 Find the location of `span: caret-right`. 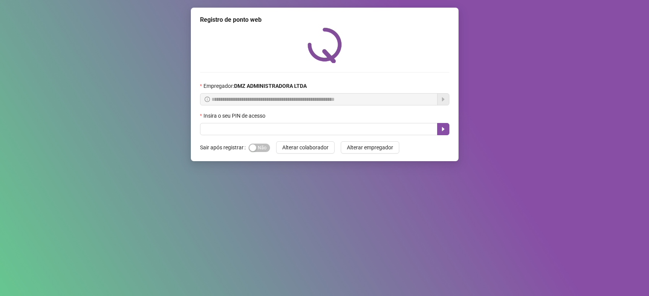

span: caret-right is located at coordinates (443, 129).